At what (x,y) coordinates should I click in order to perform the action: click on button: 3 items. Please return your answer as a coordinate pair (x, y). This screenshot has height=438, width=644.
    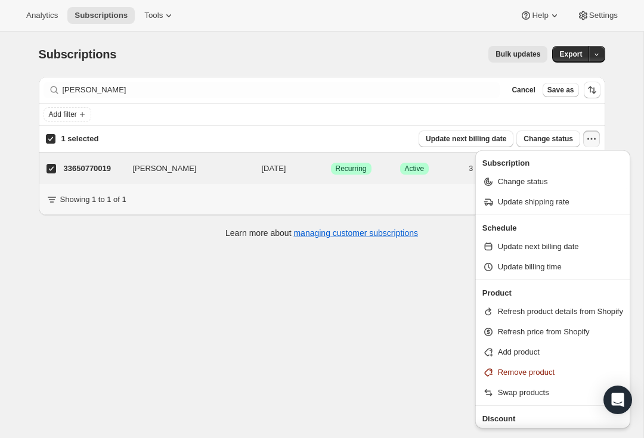
    Looking at the image, I should click on (487, 169).